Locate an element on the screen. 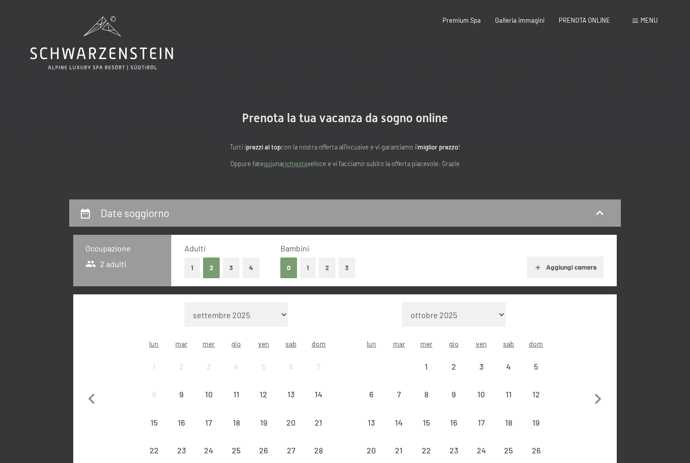 This screenshot has width=690, height=463. a: Premium Spa is located at coordinates (461, 20).